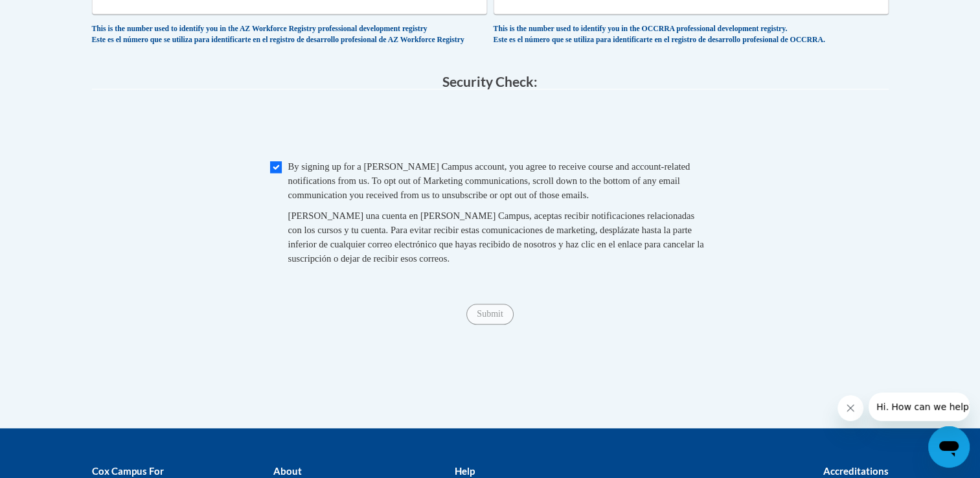  I want to click on span: Hi. How can we help?, so click(56, 14).